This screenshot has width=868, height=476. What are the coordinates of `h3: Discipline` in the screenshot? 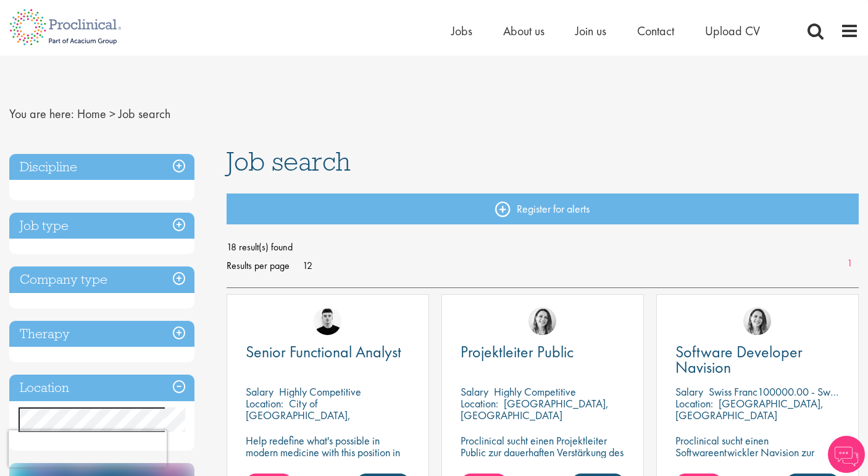 It's located at (102, 167).